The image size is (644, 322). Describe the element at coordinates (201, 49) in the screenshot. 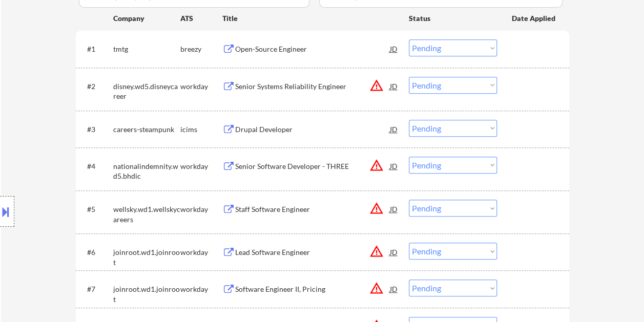

I see `div: breezy` at that location.